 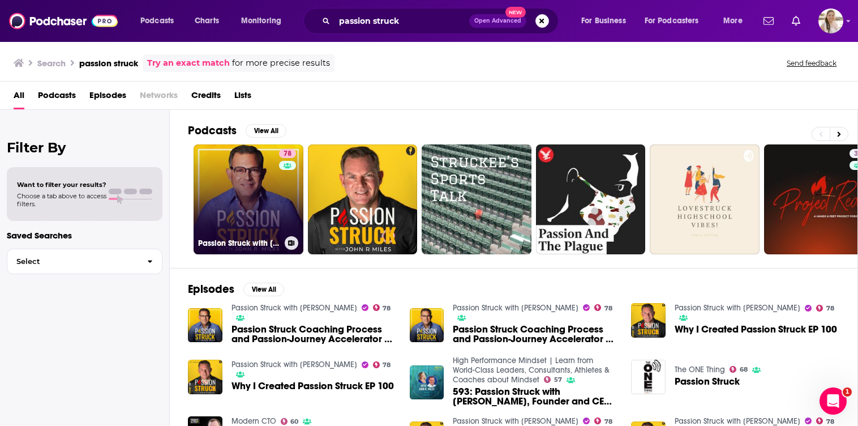 What do you see at coordinates (707, 381) in the screenshot?
I see `span: Passion Struck` at bounding box center [707, 381].